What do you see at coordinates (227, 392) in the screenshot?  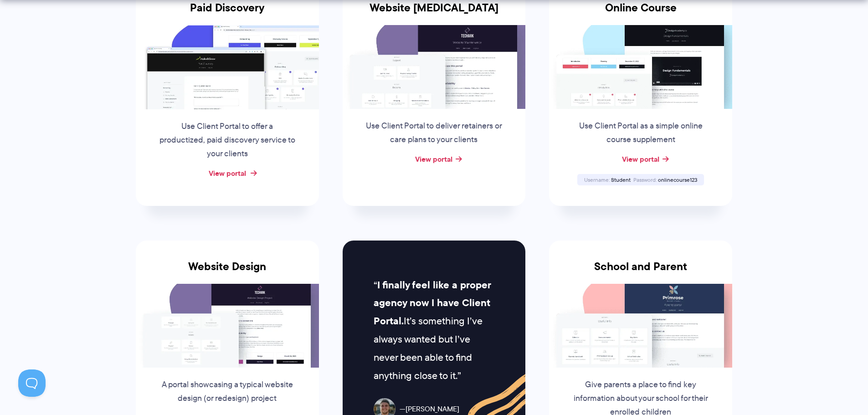 I see `p: A portal showcasing a typical website design (or redesign) project` at bounding box center [227, 392].